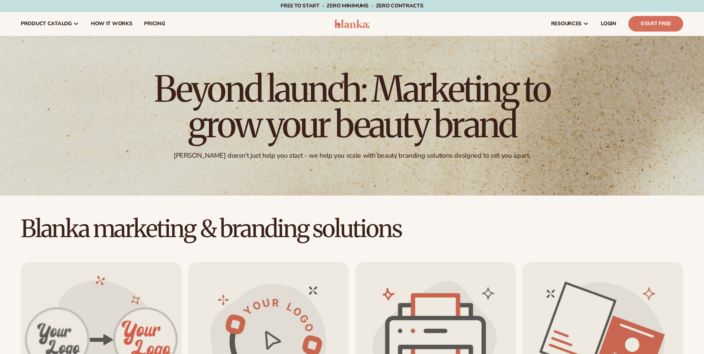 Image resolution: width=704 pixels, height=354 pixels. Describe the element at coordinates (352, 107) in the screenshot. I see `h1: Beyond launch: Marketing to grow your beauty brand` at that location.